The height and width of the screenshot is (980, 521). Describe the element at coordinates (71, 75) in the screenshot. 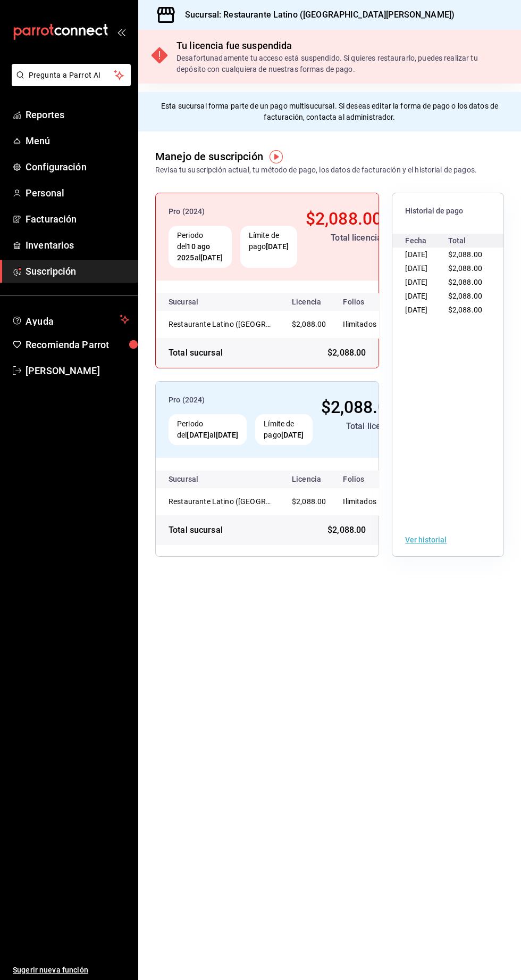

I see `button: Pregunta a Parrot AI` at that location.